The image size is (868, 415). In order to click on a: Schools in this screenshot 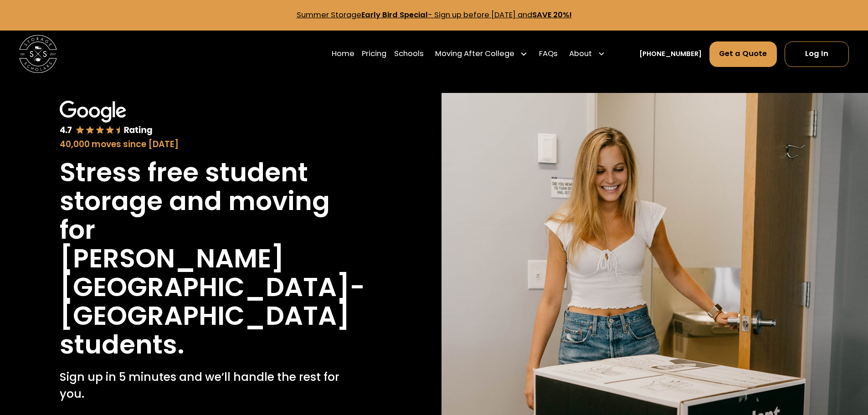, I will do `click(409, 54)`.